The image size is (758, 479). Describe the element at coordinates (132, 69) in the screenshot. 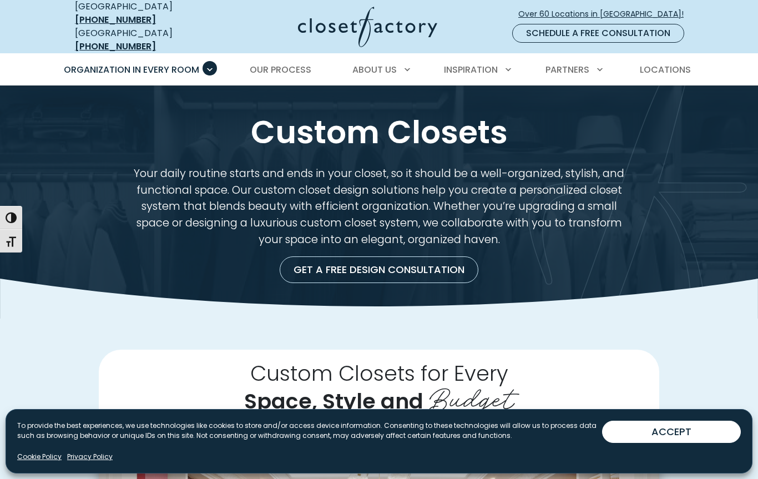

I see `span: Organization in Every Room` at that location.